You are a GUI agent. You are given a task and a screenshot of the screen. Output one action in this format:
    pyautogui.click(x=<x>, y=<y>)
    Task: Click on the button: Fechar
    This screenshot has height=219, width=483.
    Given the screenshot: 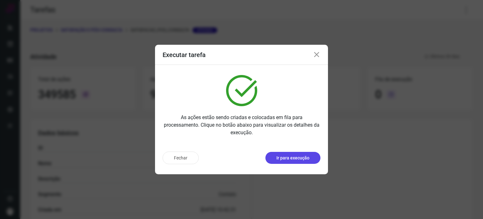 What is the action you would take?
    pyautogui.click(x=181, y=158)
    